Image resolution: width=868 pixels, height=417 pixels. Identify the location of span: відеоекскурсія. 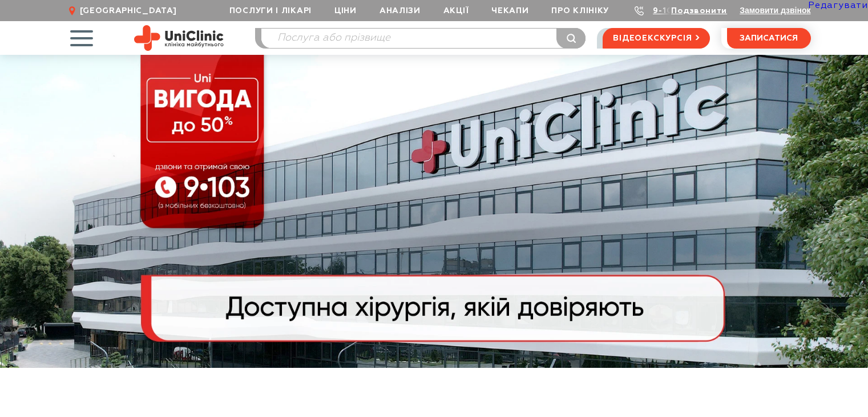
(652, 38).